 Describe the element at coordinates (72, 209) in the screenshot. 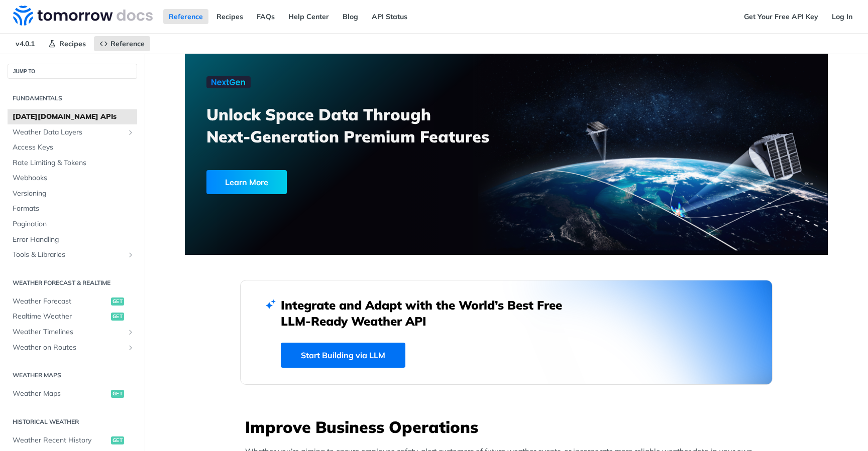

I see `a: Formats` at that location.